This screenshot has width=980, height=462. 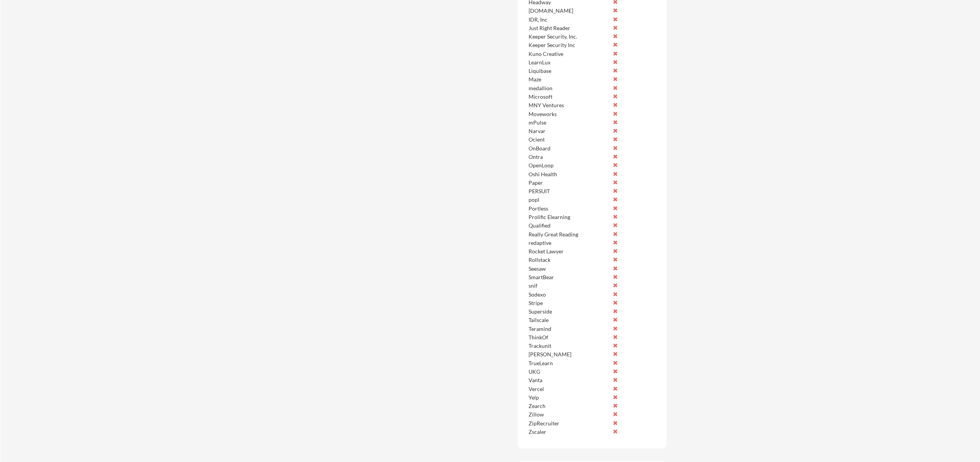 What do you see at coordinates (570, 115) in the screenshot?
I see `div: Moveworks` at bounding box center [570, 115].